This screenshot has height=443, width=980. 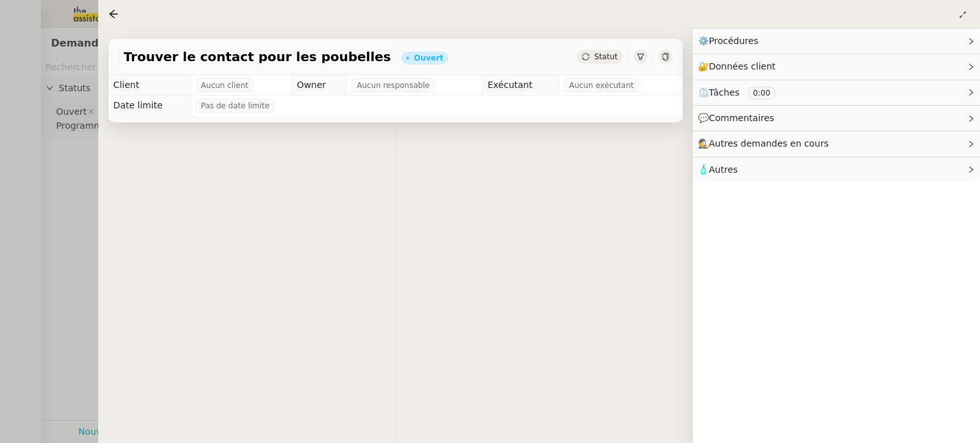 I want to click on td: Date limite, so click(x=149, y=106).